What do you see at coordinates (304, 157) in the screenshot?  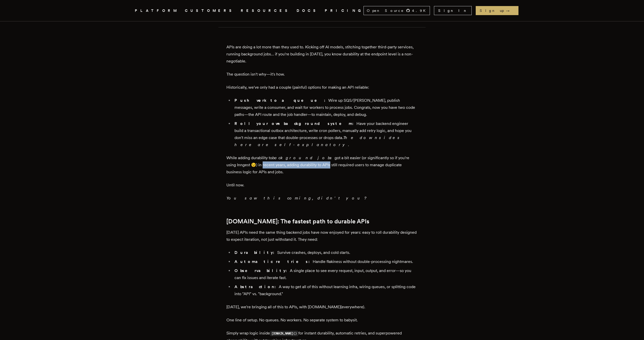 I see `em: background jobs` at bounding box center [304, 157].